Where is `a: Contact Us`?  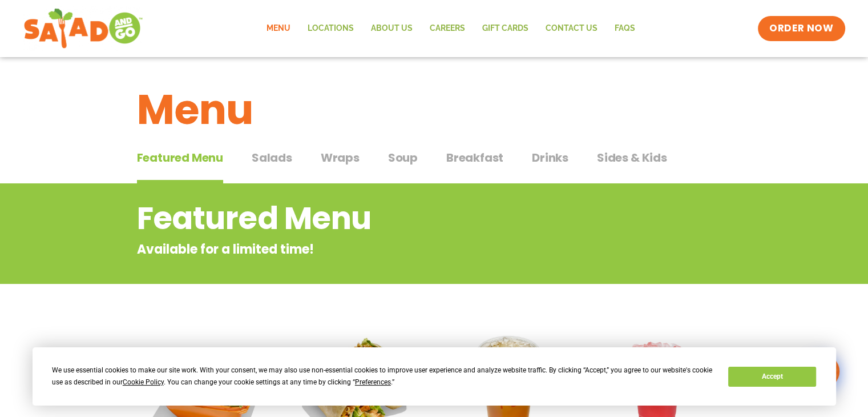 a: Contact Us is located at coordinates (572, 28).